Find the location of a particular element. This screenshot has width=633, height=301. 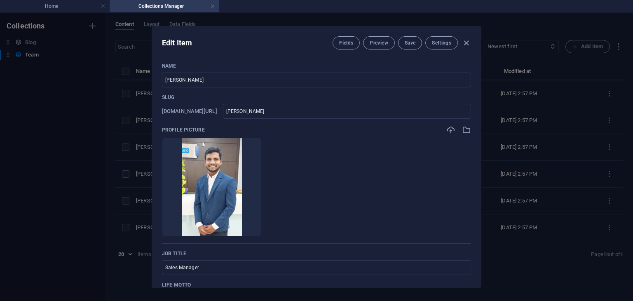

button: Preview is located at coordinates (379, 43).